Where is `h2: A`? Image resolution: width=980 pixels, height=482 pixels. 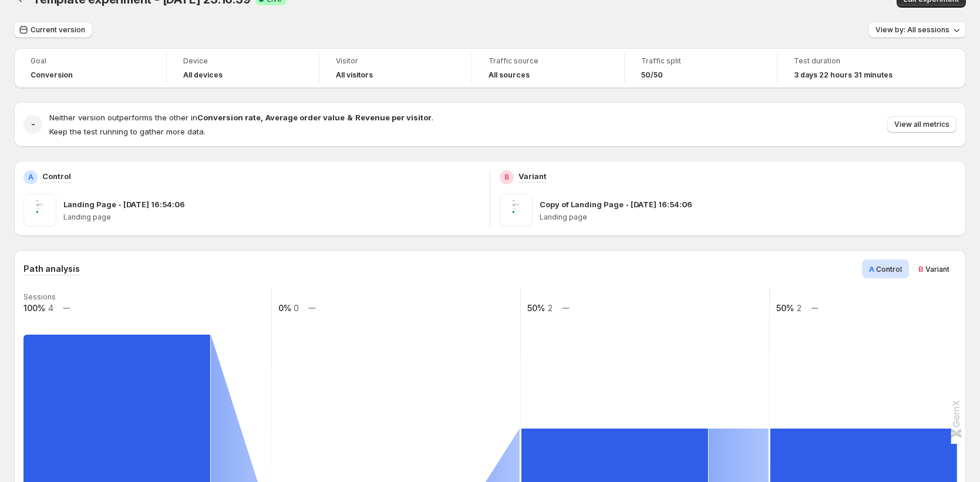 h2: A is located at coordinates (31, 177).